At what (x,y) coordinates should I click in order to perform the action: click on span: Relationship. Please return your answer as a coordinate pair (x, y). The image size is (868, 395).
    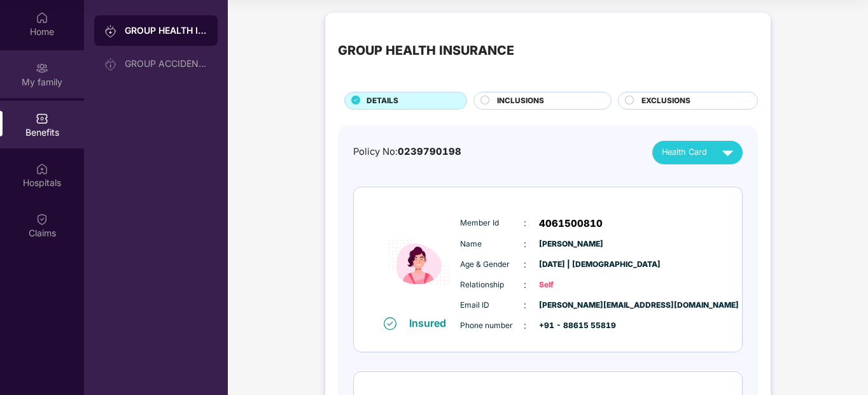
    Looking at the image, I should click on (492, 285).